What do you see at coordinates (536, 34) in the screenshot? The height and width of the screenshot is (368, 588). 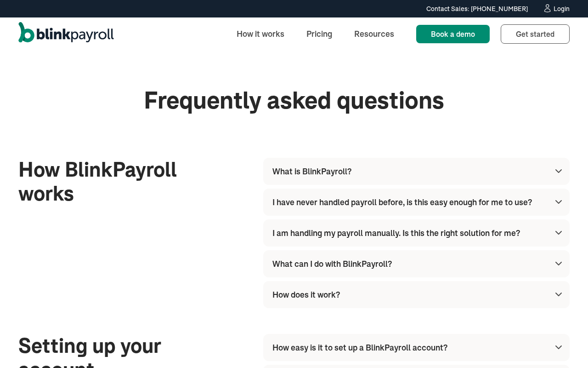 I see `a: Get started` at bounding box center [536, 34].